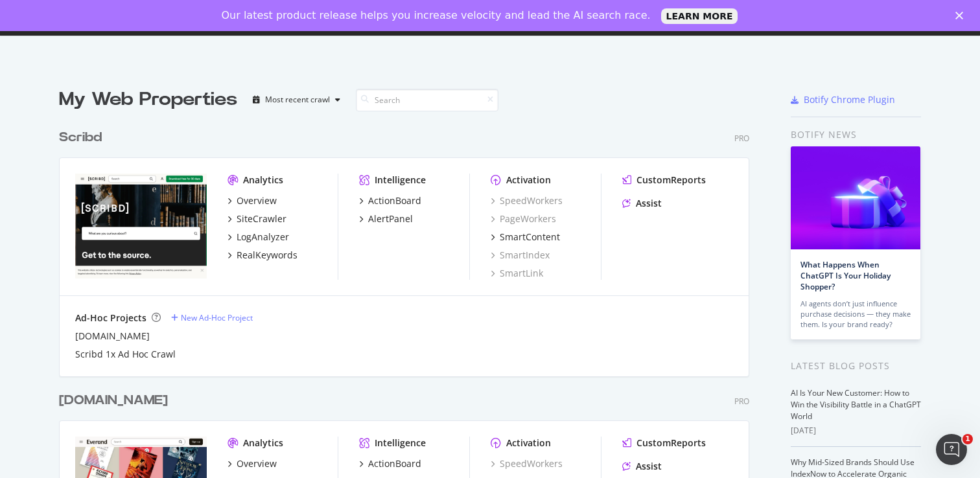 The width and height of the screenshot is (980, 478). Describe the element at coordinates (141, 226) in the screenshot. I see `img: scribd.com` at that location.